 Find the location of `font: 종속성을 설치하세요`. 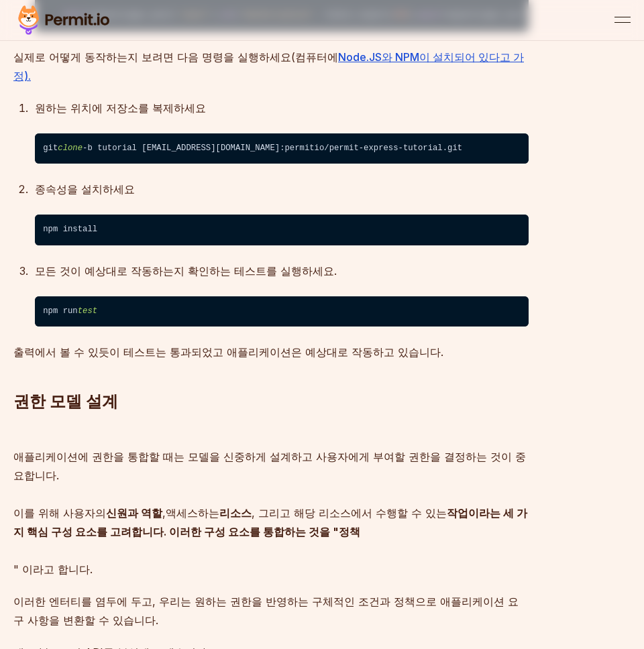

font: 종속성을 설치하세요 is located at coordinates (85, 189).